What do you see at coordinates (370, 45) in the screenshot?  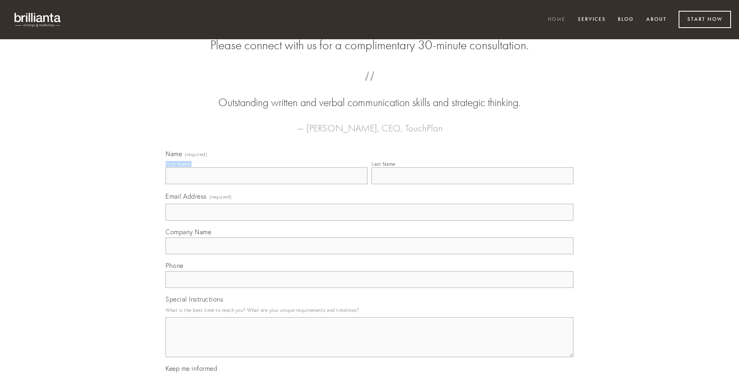 I see `h2: Please connect with us for a complimentary 30-minute consultation.` at bounding box center [370, 45].